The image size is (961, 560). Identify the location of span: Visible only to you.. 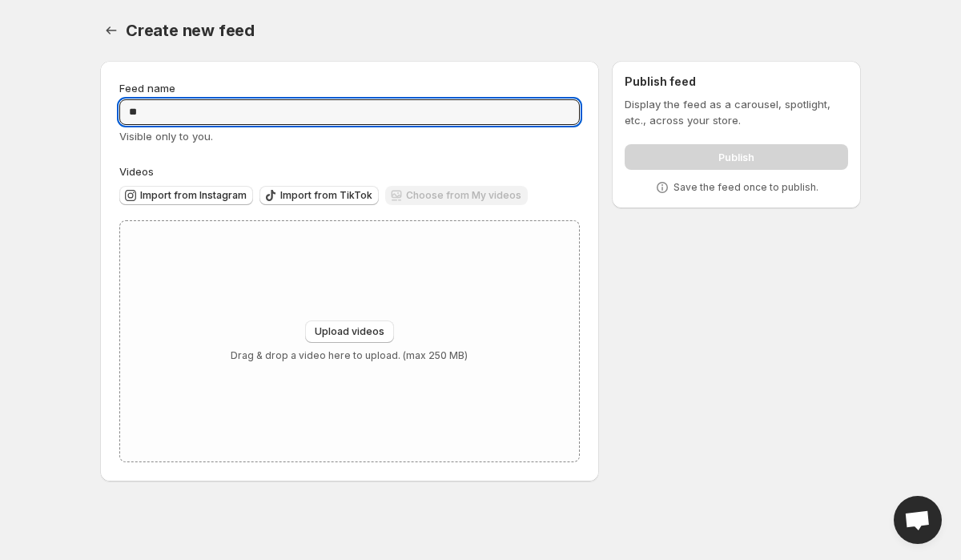
(166, 136).